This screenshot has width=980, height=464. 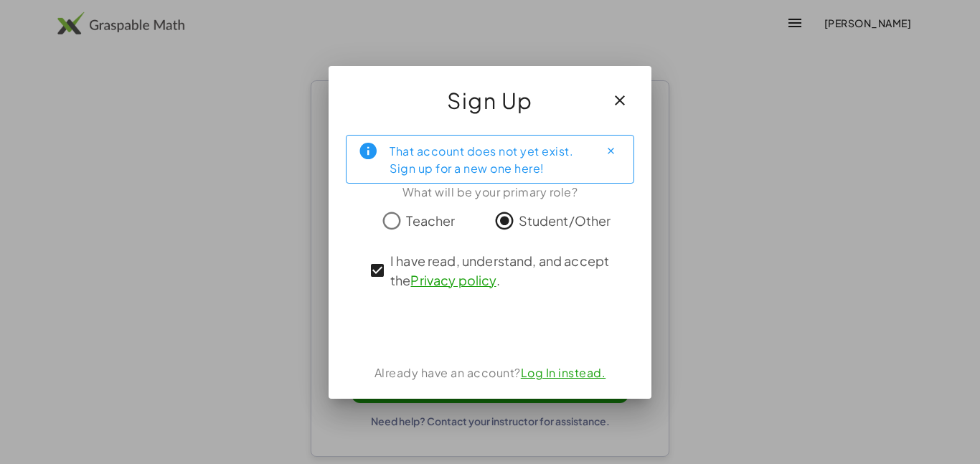 I want to click on div: What will be your primary role?, so click(x=490, y=192).